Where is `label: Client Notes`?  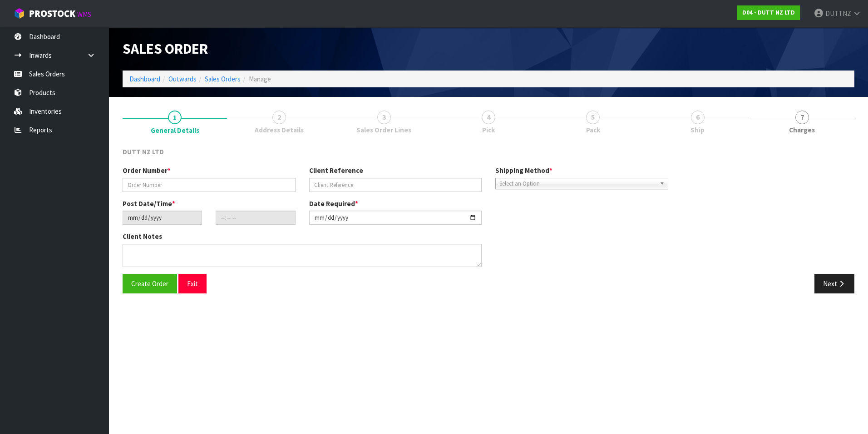
label: Client Notes is located at coordinates (142, 236).